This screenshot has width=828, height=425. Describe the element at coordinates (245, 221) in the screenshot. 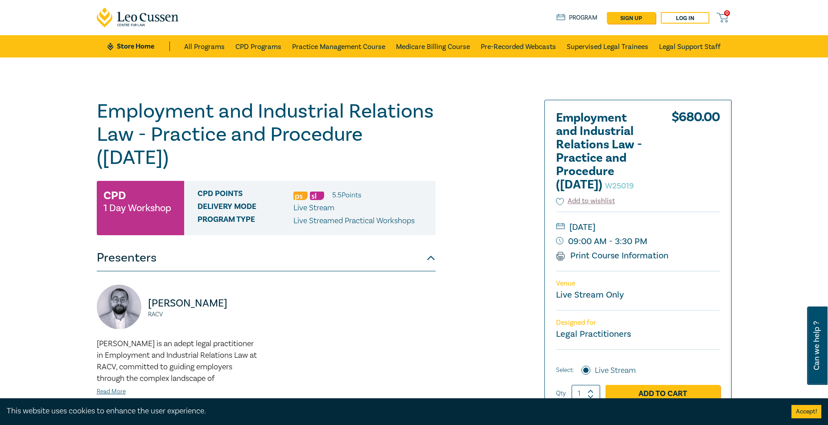

I see `span: Program type` at that location.